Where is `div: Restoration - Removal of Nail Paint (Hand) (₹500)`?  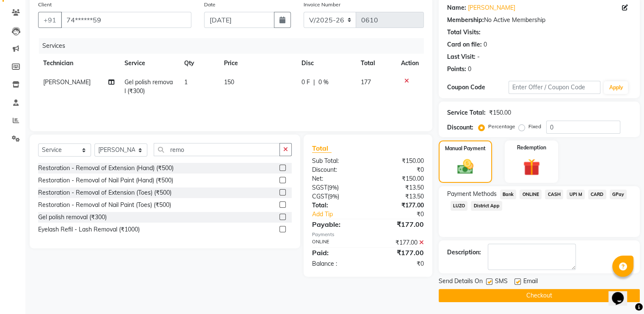 div: Restoration - Removal of Nail Paint (Hand) (₹500) is located at coordinates (105, 180).